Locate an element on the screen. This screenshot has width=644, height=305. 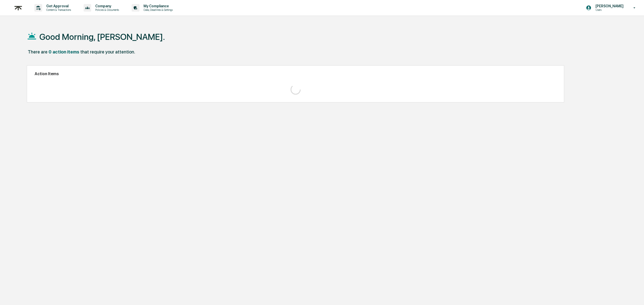
p: My Compliance is located at coordinates (157, 6).